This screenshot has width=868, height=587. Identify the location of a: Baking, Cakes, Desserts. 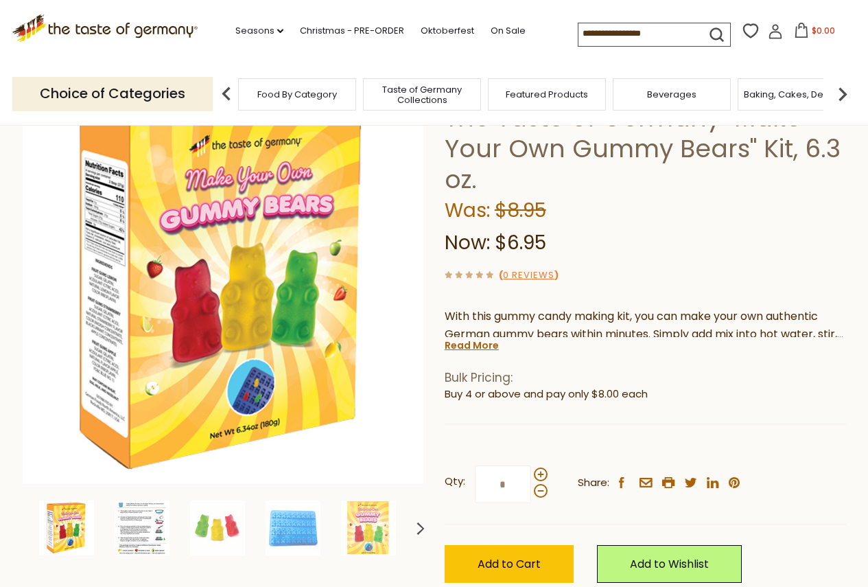
(797, 94).